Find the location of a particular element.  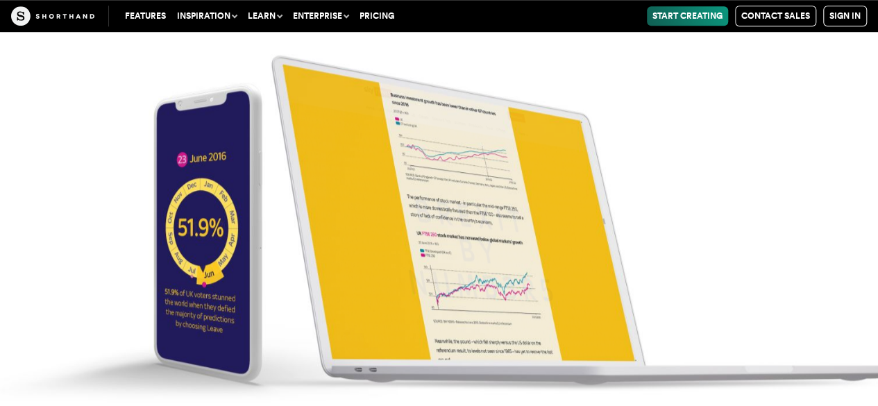

a: Features is located at coordinates (145, 16).